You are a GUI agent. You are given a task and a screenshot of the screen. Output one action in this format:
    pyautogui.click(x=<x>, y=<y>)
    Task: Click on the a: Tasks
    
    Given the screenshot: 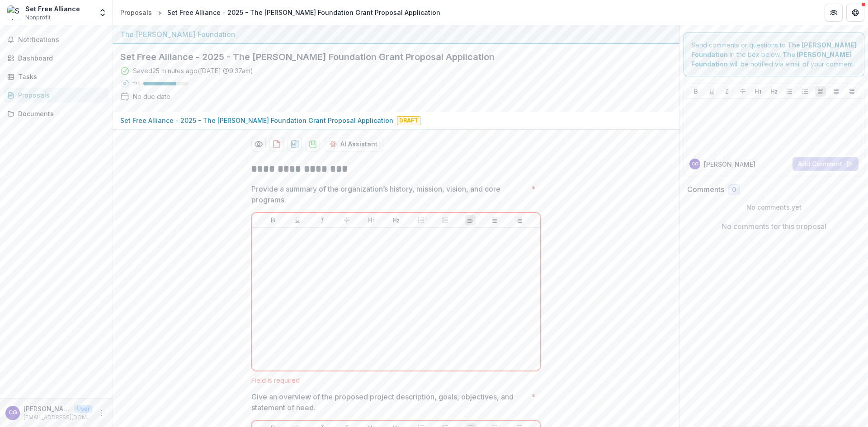 What is the action you would take?
    pyautogui.click(x=56, y=76)
    